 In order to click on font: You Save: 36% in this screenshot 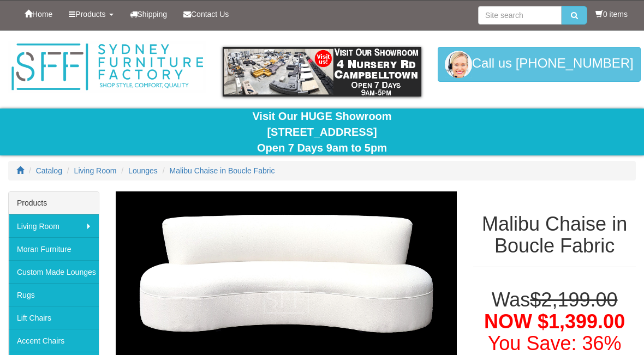, I will do `click(554, 342)`.